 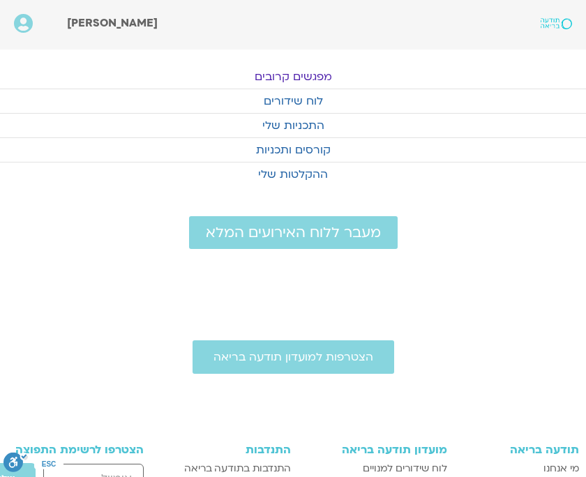 What do you see at coordinates (293, 357) in the screenshot?
I see `a: הצטרפות למועדון תודעה בריאה` at bounding box center [293, 357].